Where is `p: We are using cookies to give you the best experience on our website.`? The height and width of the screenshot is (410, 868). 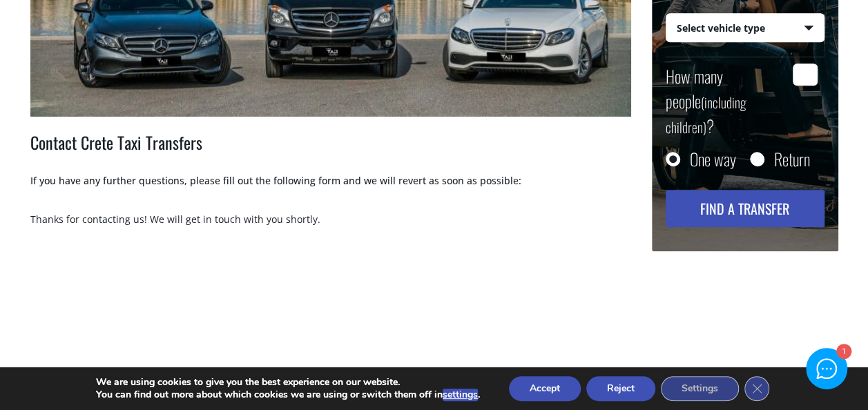
p: We are using cookies to give you the best experience on our website. is located at coordinates (288, 382).